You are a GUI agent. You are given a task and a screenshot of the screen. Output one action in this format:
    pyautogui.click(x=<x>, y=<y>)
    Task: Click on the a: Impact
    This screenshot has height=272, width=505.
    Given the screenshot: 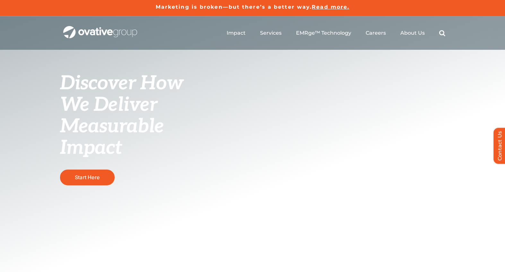 What is the action you would take?
    pyautogui.click(x=236, y=33)
    